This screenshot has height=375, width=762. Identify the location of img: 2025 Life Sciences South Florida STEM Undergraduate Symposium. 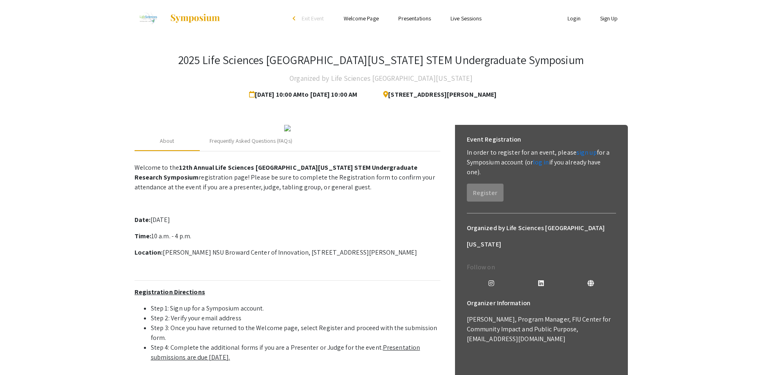
(148, 18).